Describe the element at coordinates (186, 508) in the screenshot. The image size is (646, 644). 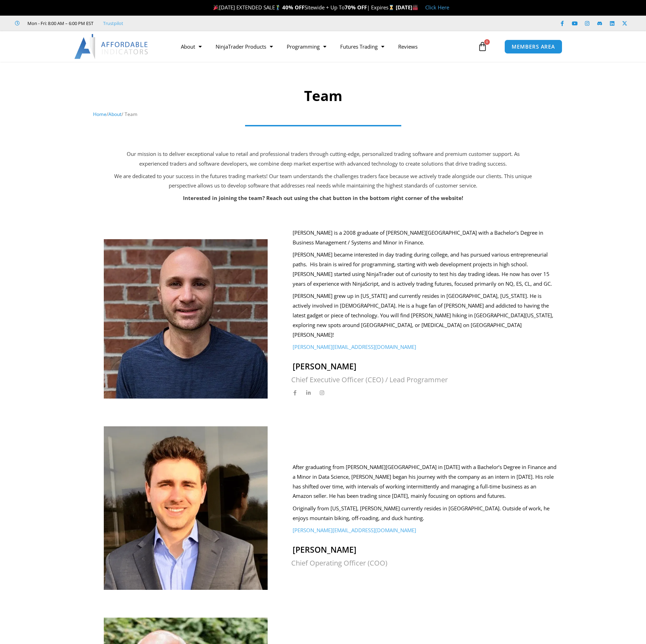
I see `img: Team photo | Affordable Indicators – NinjaTrader` at that location.